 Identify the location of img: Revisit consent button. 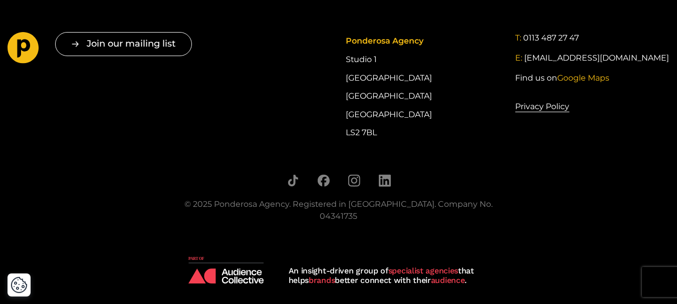
(19, 285).